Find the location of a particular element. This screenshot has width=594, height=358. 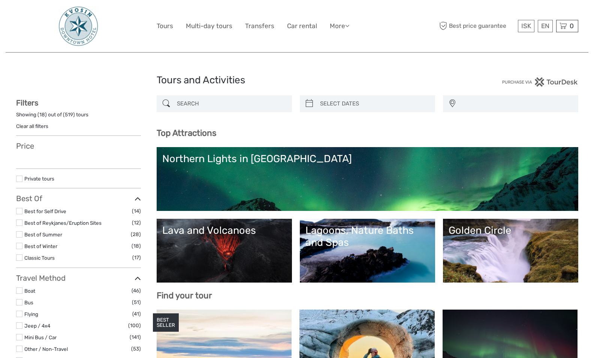

img: PurchaseViaTourDesk.png is located at coordinates (540, 82).